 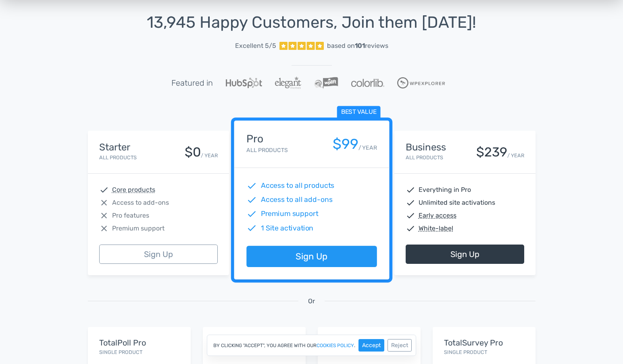 I want to click on span: Best value, so click(x=358, y=112).